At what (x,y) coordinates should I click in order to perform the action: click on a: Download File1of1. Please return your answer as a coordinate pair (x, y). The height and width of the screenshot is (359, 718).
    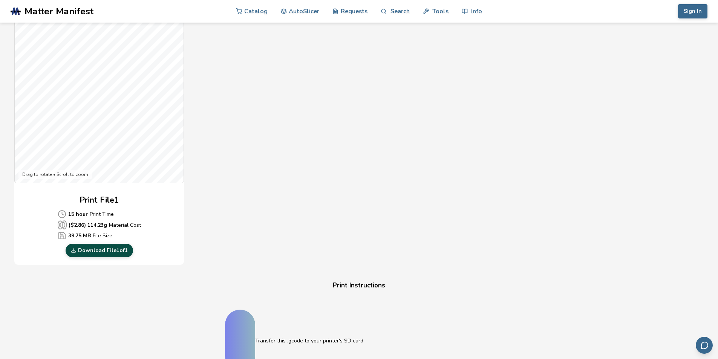
    Looking at the image, I should click on (99, 251).